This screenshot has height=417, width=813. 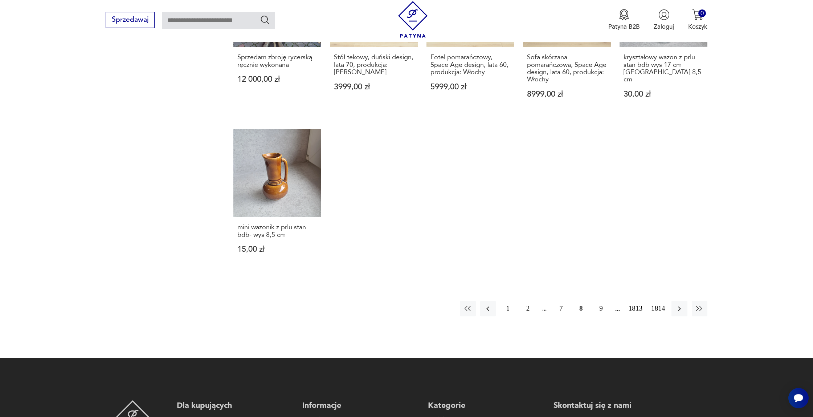 What do you see at coordinates (567, 69) in the screenshot?
I see `h3: Sofa skórzana pomarańczowa, Space Age design, lata 60, produkcja: Włochy` at bounding box center [567, 69].